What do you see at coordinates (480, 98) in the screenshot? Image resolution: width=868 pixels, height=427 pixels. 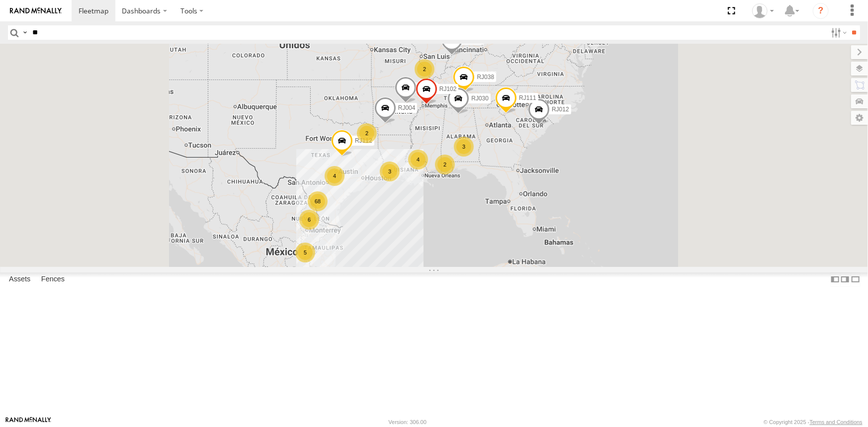 I see `span: RJ030` at bounding box center [480, 98].